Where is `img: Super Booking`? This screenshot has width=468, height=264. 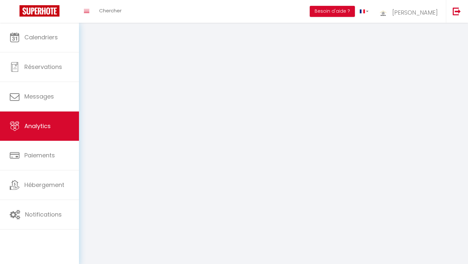 img: Super Booking is located at coordinates (39, 11).